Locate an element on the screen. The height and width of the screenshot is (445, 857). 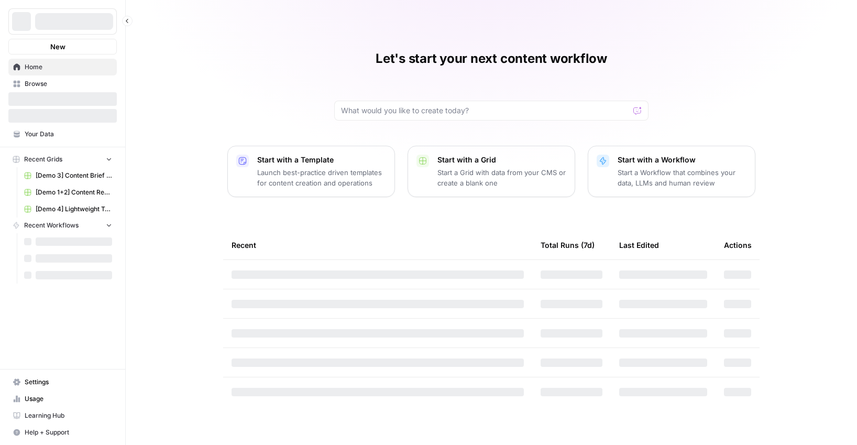
p: Start a Grid with data from your CMS or create a blank one is located at coordinates (502, 178).